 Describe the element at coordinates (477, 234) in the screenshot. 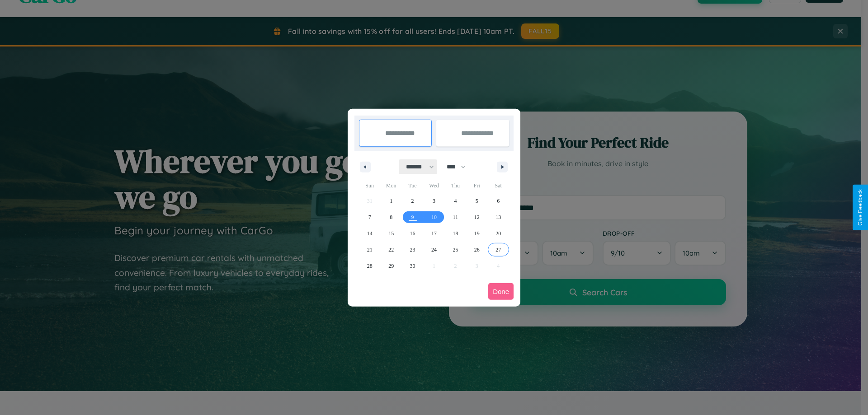

I see `button: 19` at that location.